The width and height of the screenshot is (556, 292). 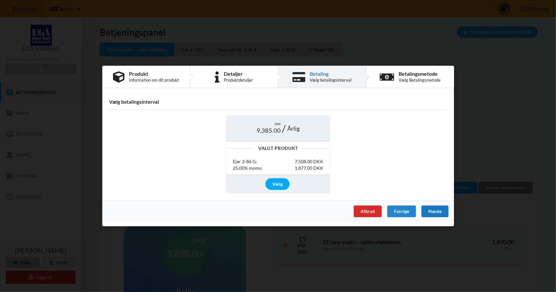 I want to click on div: Årlig, so click(x=293, y=129).